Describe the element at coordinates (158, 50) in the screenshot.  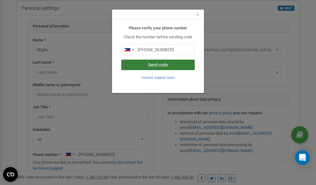
I see `input: 0905 123 4567` at that location.